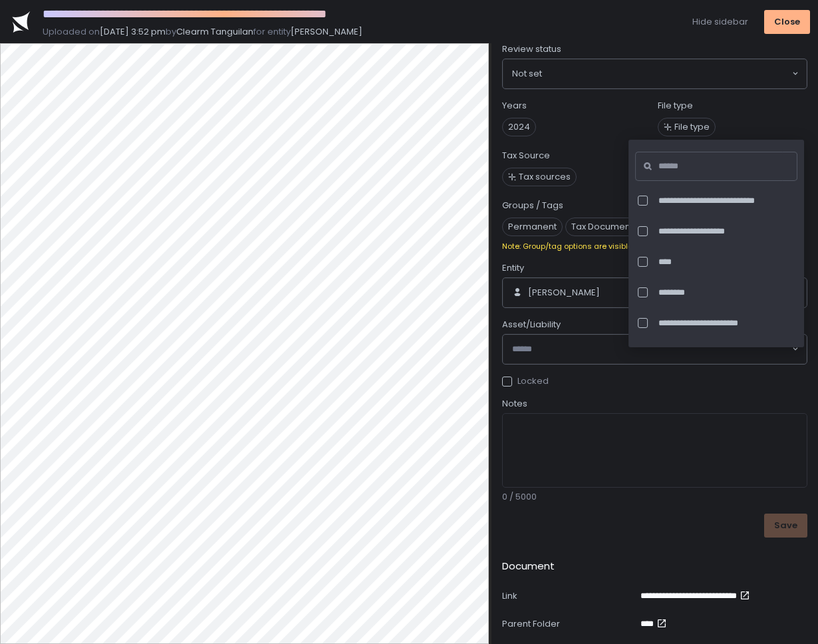  What do you see at coordinates (515, 106) in the screenshot?
I see `label: Years` at bounding box center [515, 106].